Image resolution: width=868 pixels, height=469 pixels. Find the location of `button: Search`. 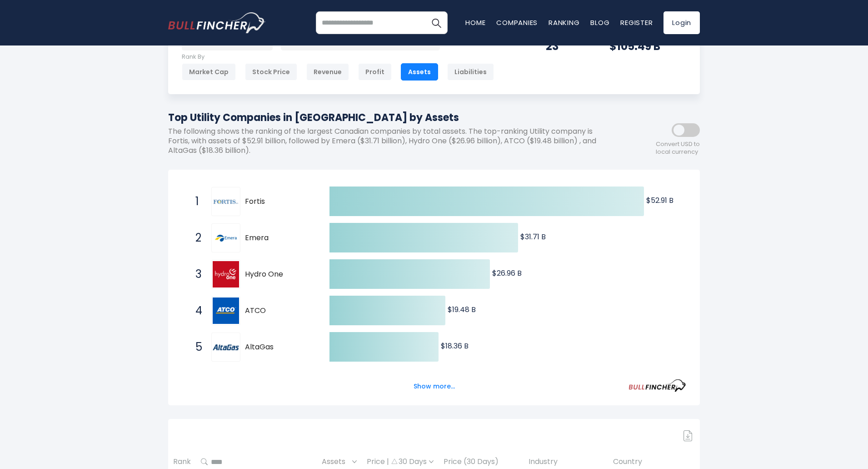

button: Search is located at coordinates (437, 23).